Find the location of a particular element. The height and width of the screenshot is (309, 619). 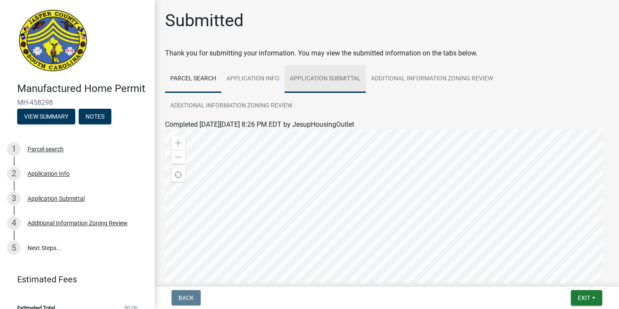

div: Thank you for submitting your information. You may view the submitted information on the tabs below. is located at coordinates (387, 53).